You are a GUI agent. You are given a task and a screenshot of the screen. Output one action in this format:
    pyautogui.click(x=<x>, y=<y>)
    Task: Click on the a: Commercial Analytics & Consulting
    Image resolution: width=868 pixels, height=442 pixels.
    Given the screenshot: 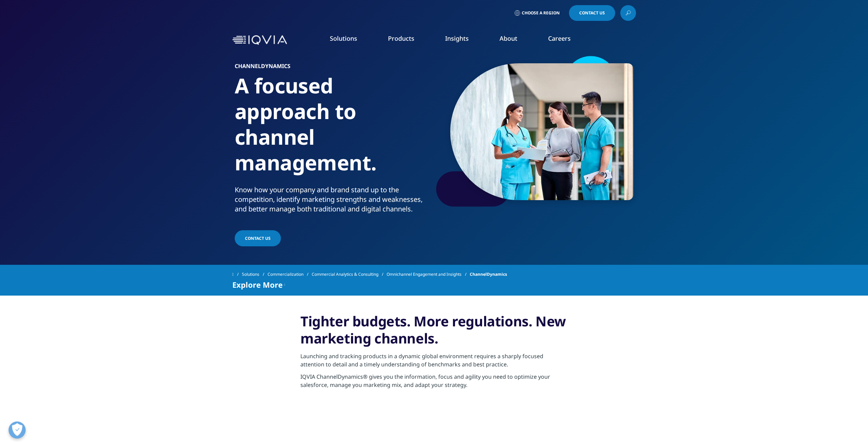 What is the action you would take?
    pyautogui.click(x=349, y=274)
    